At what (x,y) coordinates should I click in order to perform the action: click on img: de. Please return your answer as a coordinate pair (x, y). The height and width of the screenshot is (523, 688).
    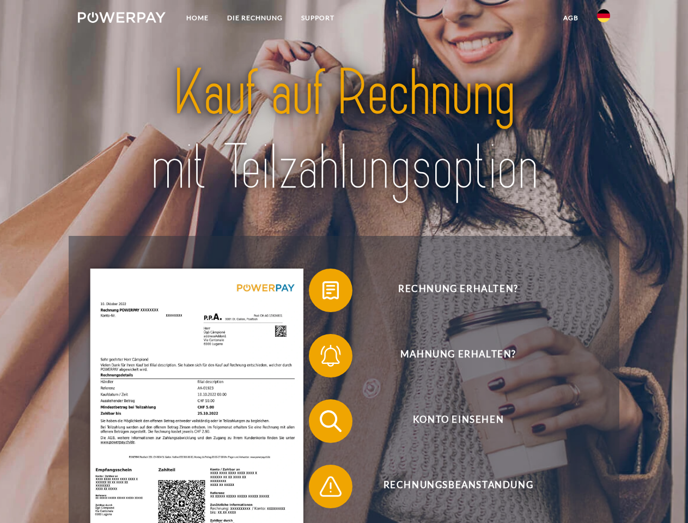
    Looking at the image, I should click on (603, 16).